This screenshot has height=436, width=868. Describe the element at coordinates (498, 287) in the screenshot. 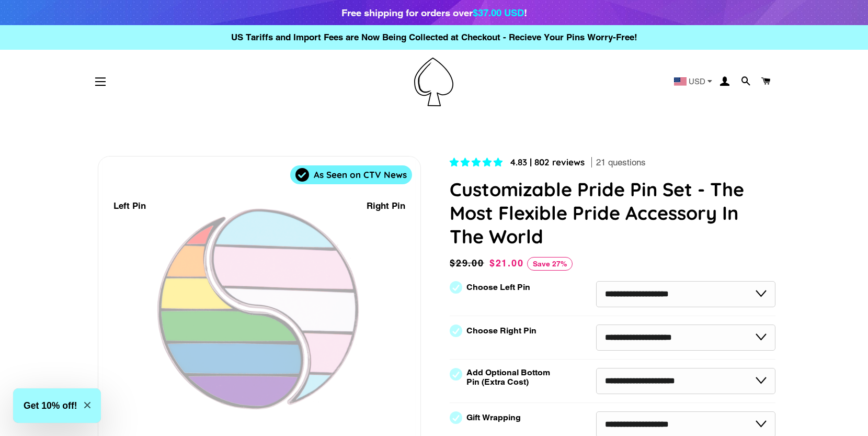

I see `label: Choose Left Pin` at that location.